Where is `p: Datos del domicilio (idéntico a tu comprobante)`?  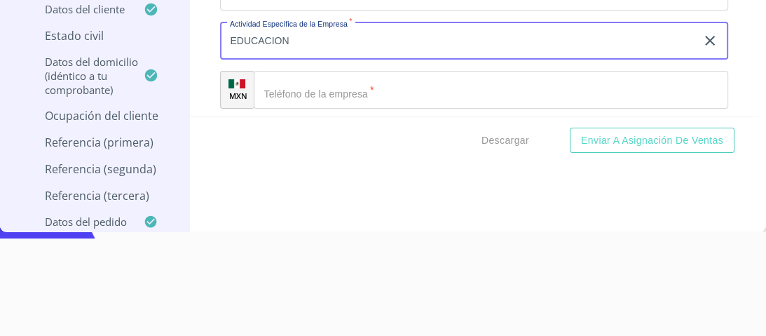 p: Datos del domicilio (idéntico a tu comprobante) is located at coordinates (80, 76).